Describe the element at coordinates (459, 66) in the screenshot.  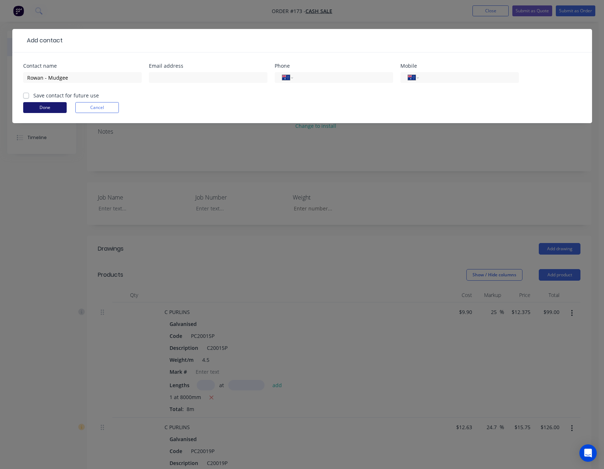
I see `div: Mobile` at that location.